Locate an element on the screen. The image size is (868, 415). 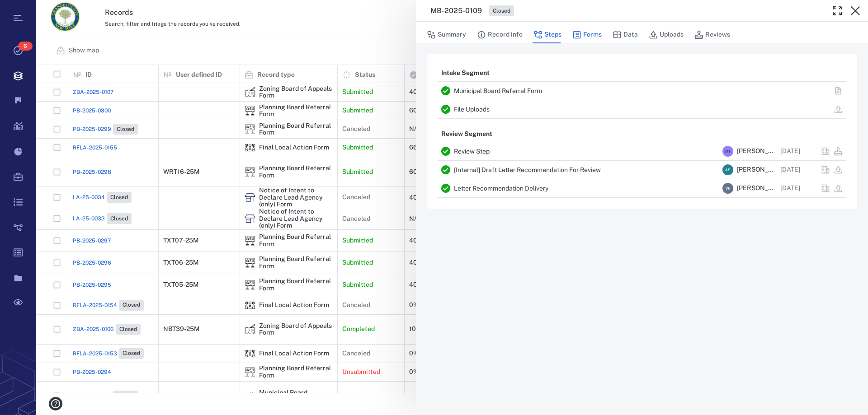
button: Toggle Fullscreen is located at coordinates (838, 11).